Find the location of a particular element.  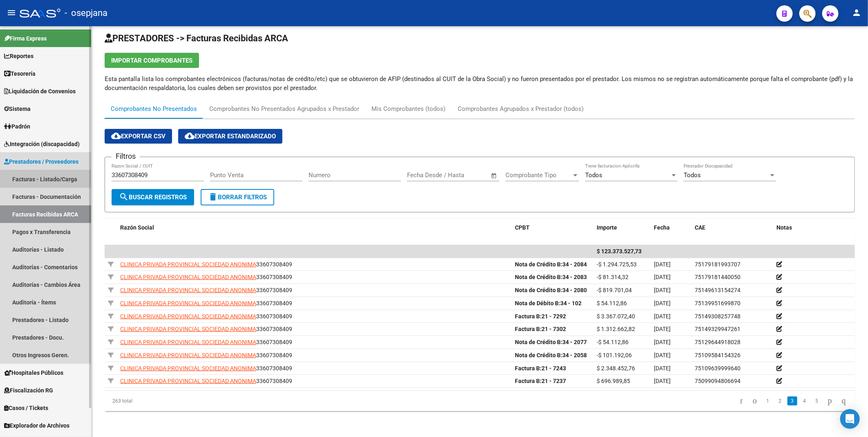

span: $ 1.312.662,82 is located at coordinates (616, 329).